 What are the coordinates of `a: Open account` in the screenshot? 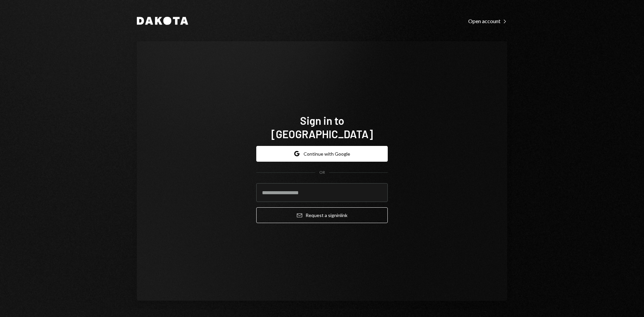 It's located at (488, 21).